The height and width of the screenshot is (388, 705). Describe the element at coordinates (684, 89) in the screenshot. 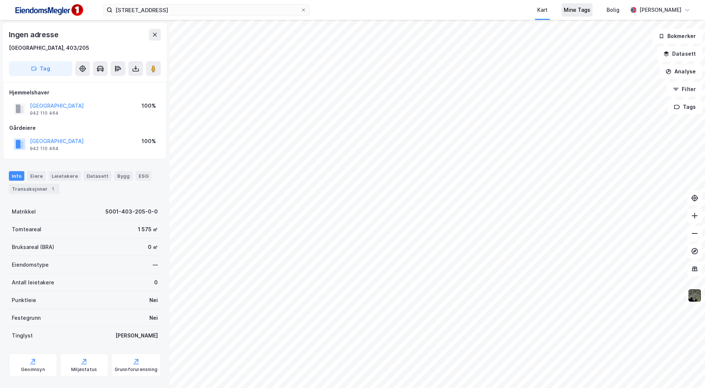

I see `button: Filter` at that location.